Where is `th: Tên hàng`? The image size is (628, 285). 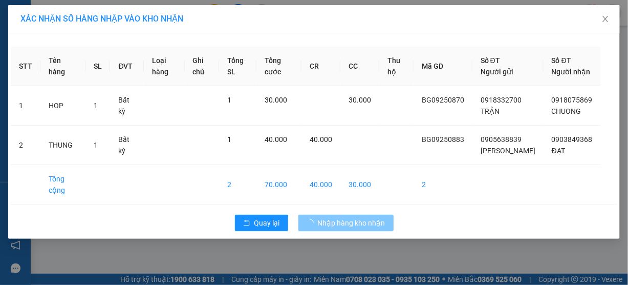 th: Tên hàng is located at coordinates (63, 66).